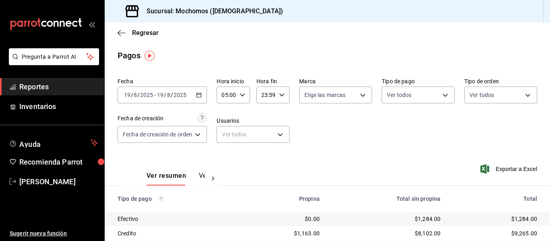  What do you see at coordinates (53, 143) in the screenshot?
I see `span: Ayuda` at bounding box center [53, 143].